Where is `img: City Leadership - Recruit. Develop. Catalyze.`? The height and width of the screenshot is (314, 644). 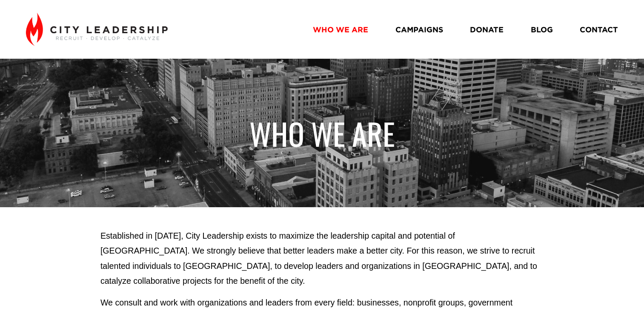
img: City Leadership - Recruit. Develop. Catalyze. is located at coordinates (97, 29).